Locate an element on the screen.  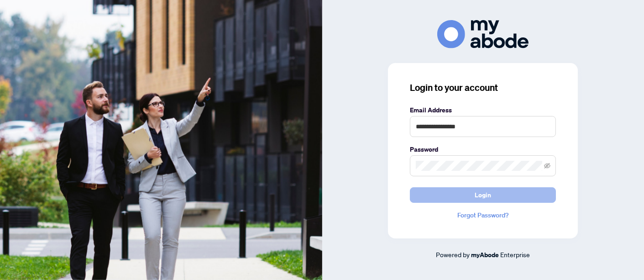
label: Email Address is located at coordinates (483, 111).